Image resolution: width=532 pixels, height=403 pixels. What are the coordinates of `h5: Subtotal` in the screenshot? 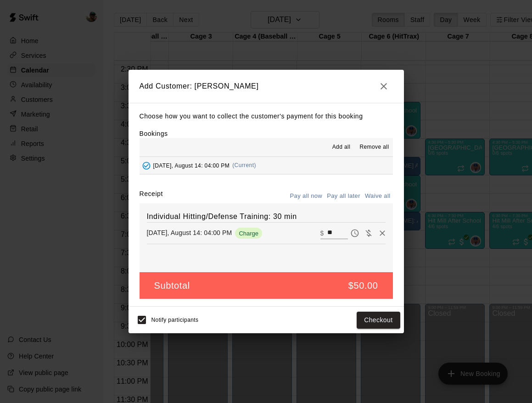 It's located at (172, 285).